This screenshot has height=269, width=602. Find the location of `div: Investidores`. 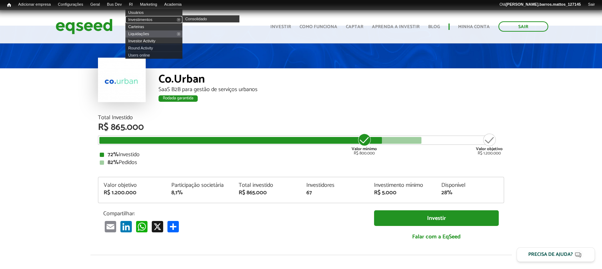

div: Investidores is located at coordinates (335, 186).